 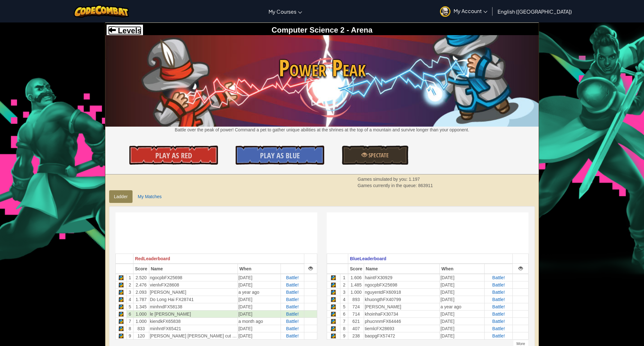 What do you see at coordinates (356, 306) in the screenshot?
I see `td: 724` at bounding box center [356, 306].